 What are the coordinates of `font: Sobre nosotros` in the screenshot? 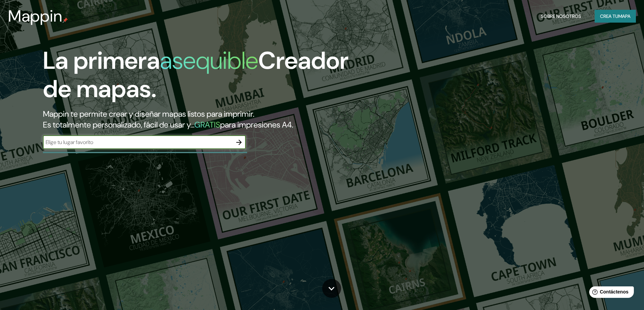 It's located at (561, 16).